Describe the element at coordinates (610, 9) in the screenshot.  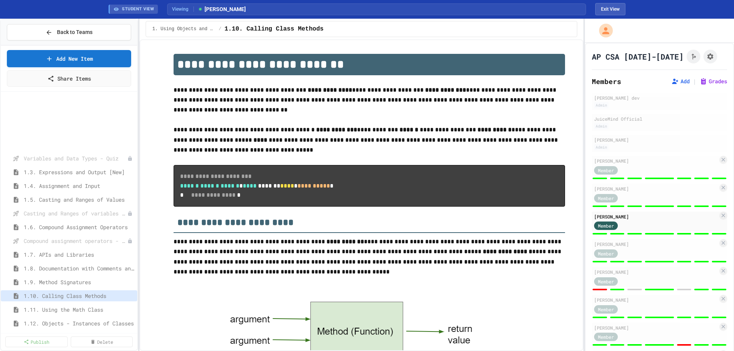
I see `button: Exit student view` at that location.